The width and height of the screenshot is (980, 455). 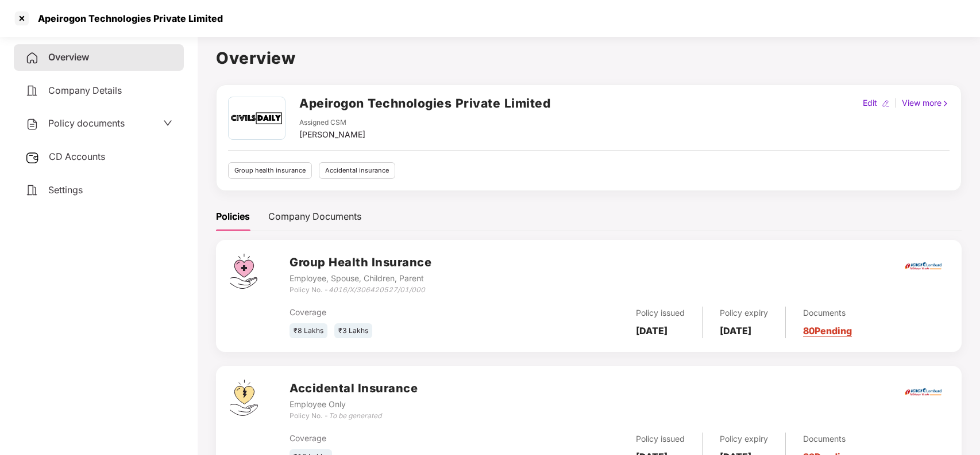 I want to click on h3: Group Health Insurance, so click(x=360, y=262).